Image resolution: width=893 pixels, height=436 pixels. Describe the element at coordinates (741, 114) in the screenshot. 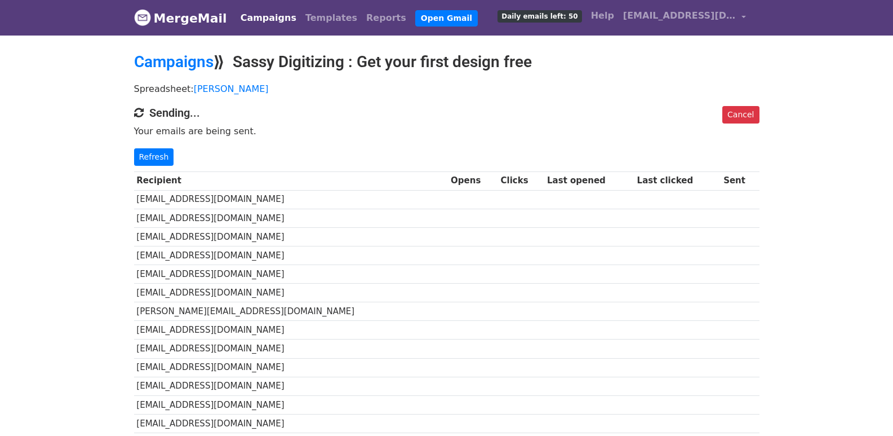

I see `a: Cancel` at that location.